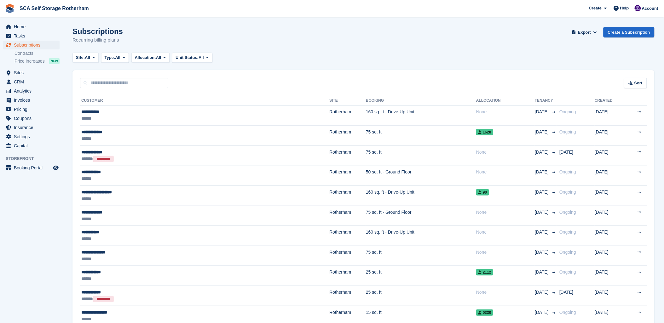 This screenshot has height=323, width=664. Describe the element at coordinates (596, 8) in the screenshot. I see `span: Create` at that location.